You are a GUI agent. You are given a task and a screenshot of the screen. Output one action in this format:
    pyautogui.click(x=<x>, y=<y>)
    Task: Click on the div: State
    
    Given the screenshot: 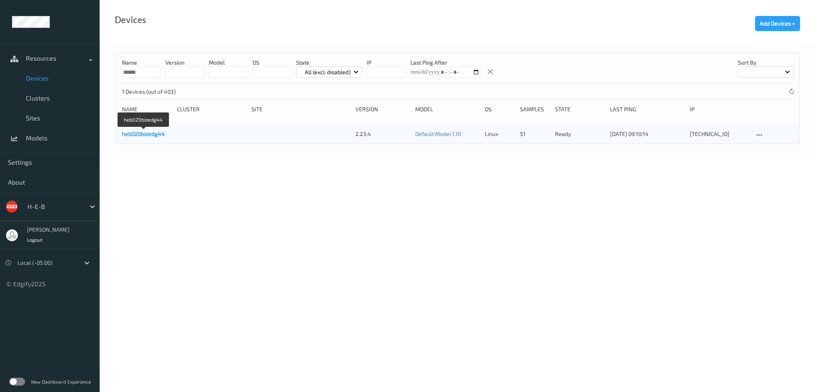 What is the action you would take?
    pyautogui.click(x=580, y=109)
    